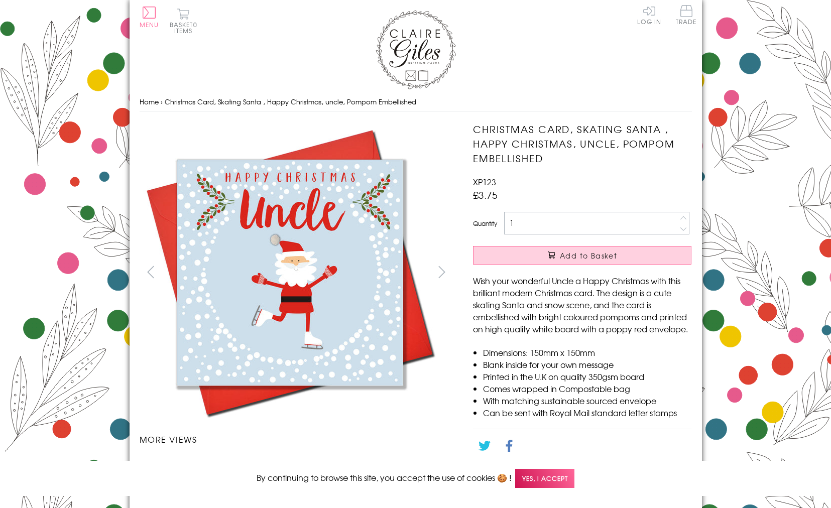 The height and width of the screenshot is (508, 831). What do you see at coordinates (686, 16) in the screenshot?
I see `a: Trade` at bounding box center [686, 16].